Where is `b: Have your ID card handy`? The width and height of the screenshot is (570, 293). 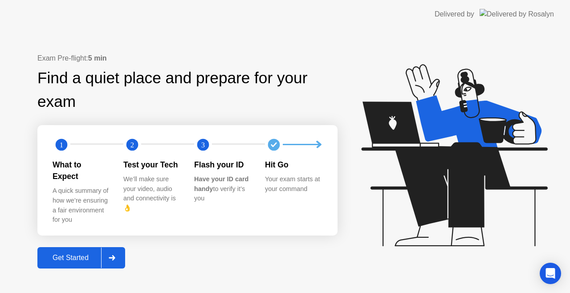
b: Have your ID card handy is located at coordinates (221, 184).